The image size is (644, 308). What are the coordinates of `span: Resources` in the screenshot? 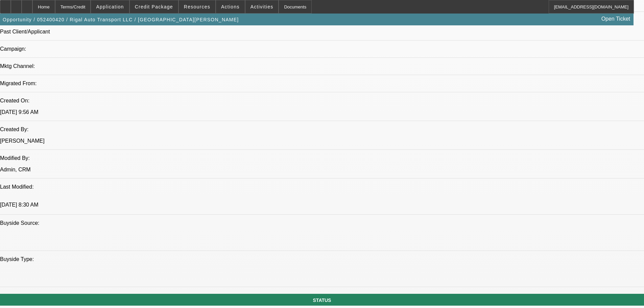 It's located at (197, 7).